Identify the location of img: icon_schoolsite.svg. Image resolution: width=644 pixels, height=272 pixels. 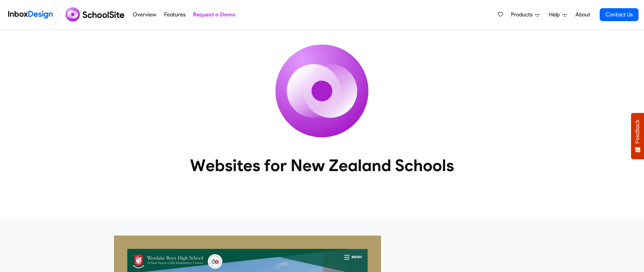
(322, 91).